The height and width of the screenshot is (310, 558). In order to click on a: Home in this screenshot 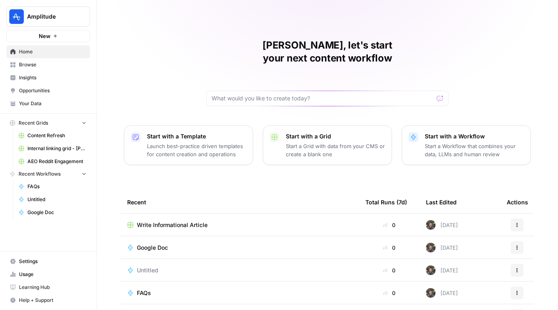, I will do `click(48, 52)`.